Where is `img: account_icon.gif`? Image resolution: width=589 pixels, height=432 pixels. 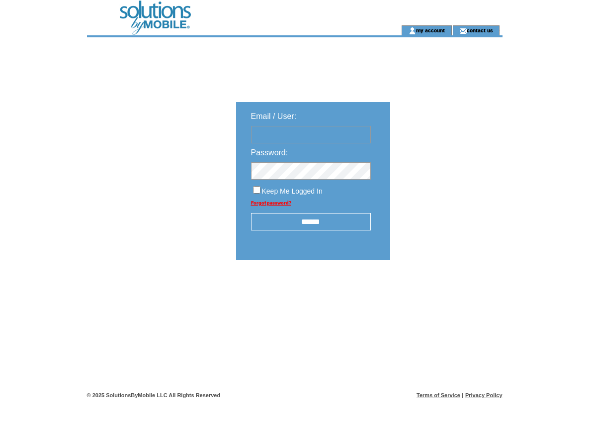
img: account_icon.gif is located at coordinates (412, 31).